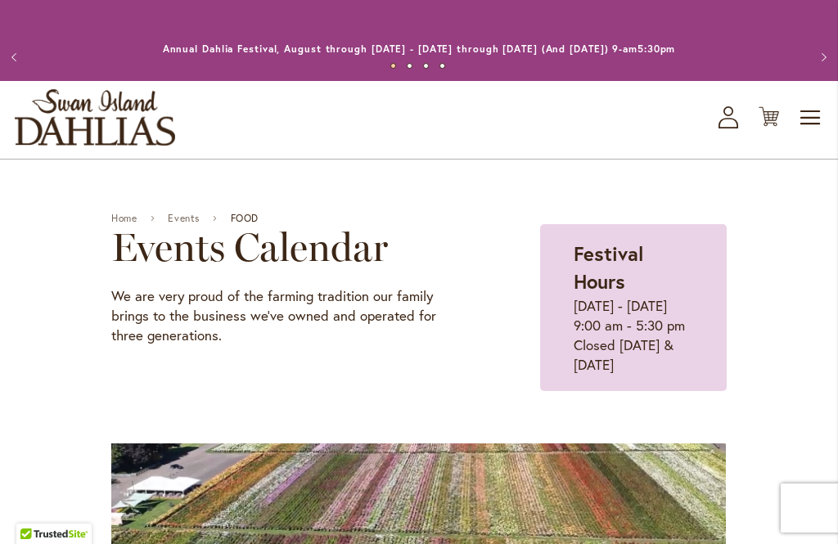  I want to click on button: 3 of 4, so click(426, 65).